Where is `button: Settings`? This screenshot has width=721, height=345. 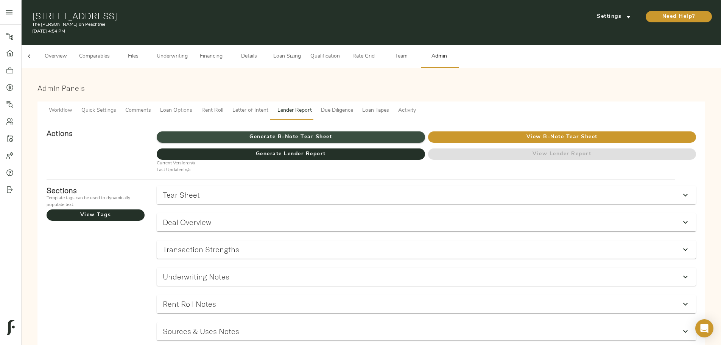 button: Settings is located at coordinates (614, 17).